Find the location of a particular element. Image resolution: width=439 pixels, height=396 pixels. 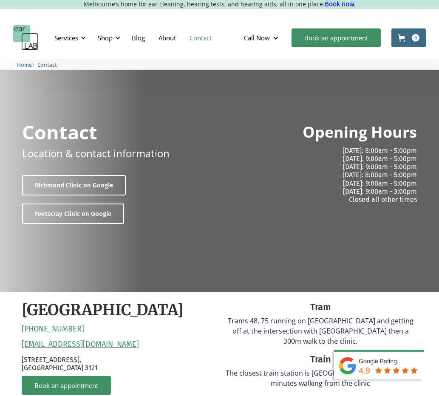

span: Contact is located at coordinates (47, 65).